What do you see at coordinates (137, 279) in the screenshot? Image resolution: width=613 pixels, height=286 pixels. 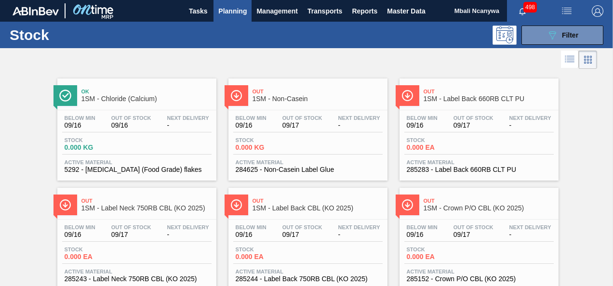 I see `span: 285243 - Label Neck 750RB CBL (KO 2025)` at bounding box center [137, 279].